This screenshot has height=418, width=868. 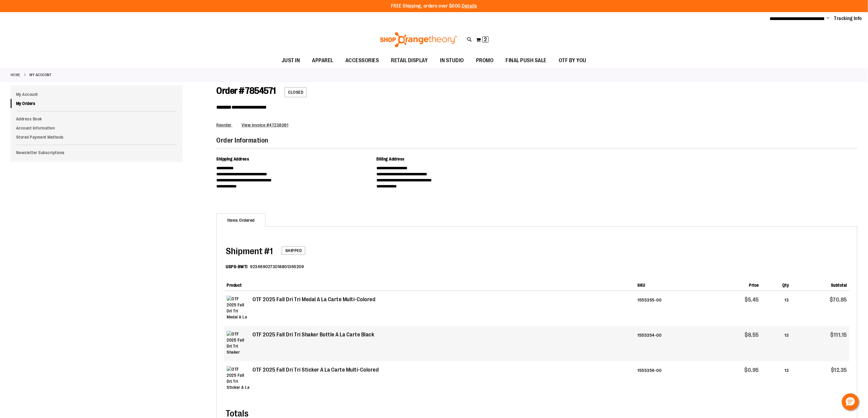 I want to click on th: Qty, so click(x=776, y=284).